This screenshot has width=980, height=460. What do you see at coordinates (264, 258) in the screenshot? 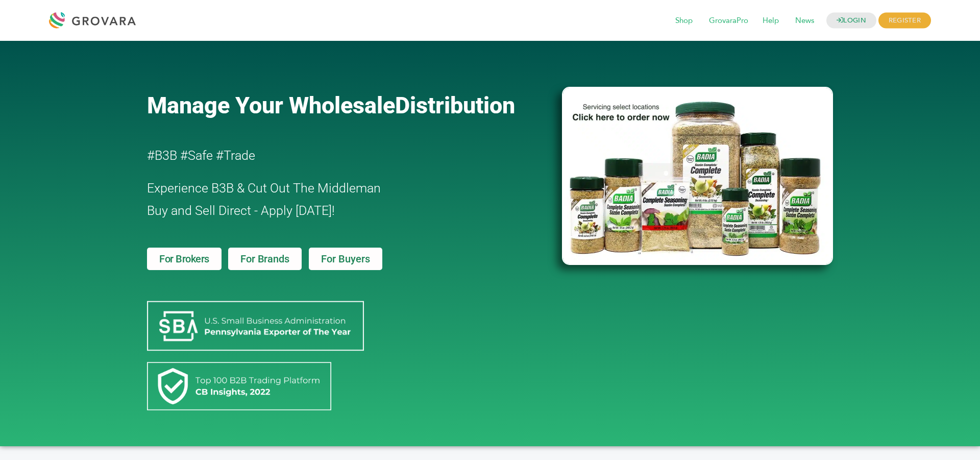
I see `span: For Brands` at bounding box center [264, 258].